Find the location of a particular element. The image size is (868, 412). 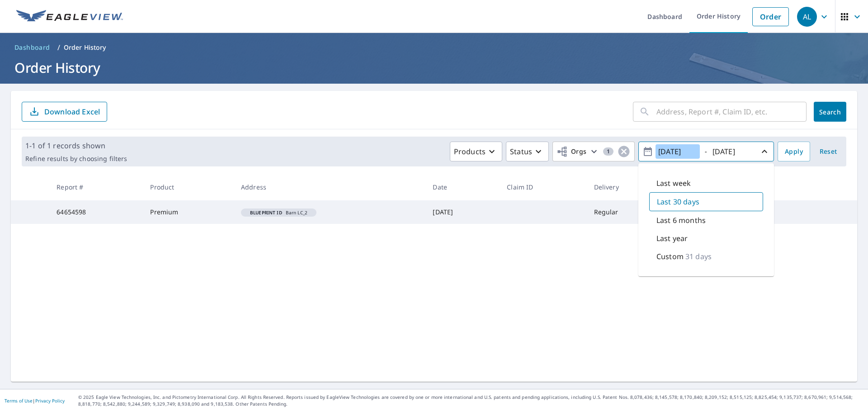

div: AL is located at coordinates (807, 17).